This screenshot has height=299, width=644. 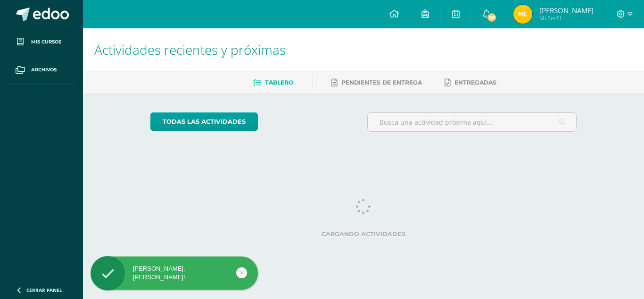 What do you see at coordinates (471, 83) in the screenshot?
I see `a: Entregadas` at bounding box center [471, 83].